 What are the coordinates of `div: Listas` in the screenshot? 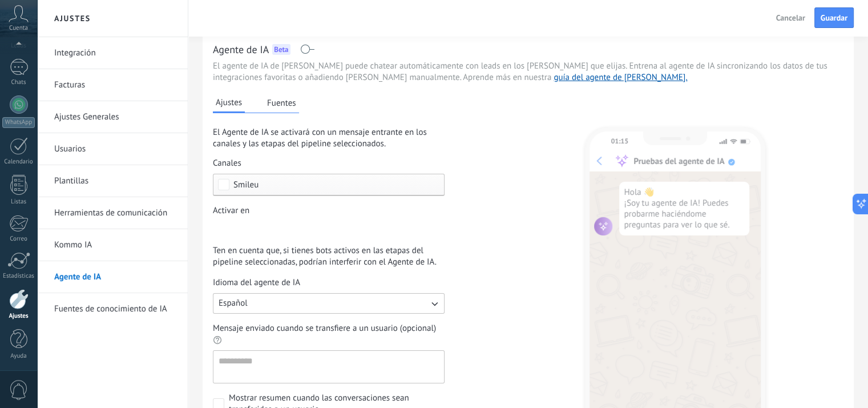 It's located at (19, 202).